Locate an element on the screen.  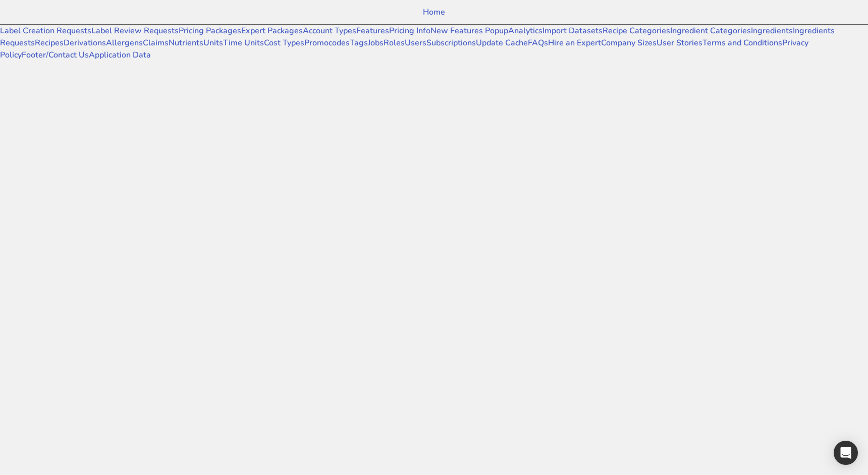
a: Expert Packages is located at coordinates (272, 31).